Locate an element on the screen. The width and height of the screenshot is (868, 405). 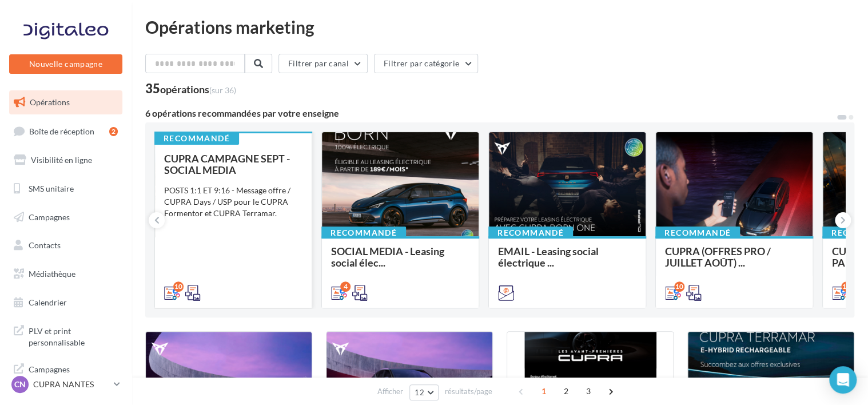
span: (sur 36) is located at coordinates (222, 90).